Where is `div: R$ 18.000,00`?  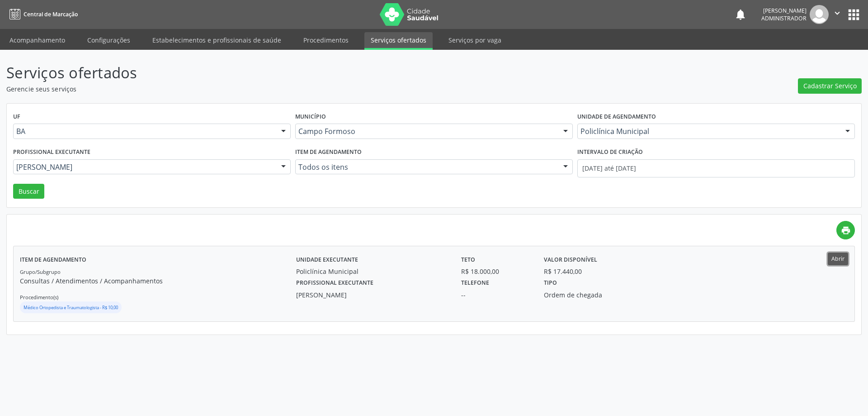
div: R$ 18.000,00 is located at coordinates (496, 271).